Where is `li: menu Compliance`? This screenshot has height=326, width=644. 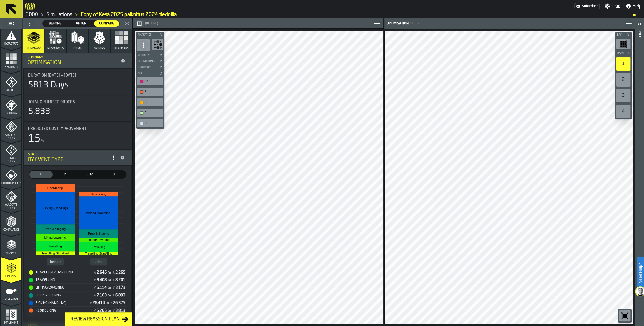
li: menu Compliance is located at coordinates (11, 222).